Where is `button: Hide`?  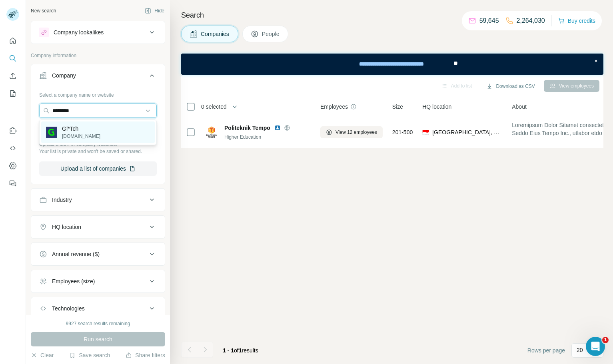
button: Hide is located at coordinates (154, 11).